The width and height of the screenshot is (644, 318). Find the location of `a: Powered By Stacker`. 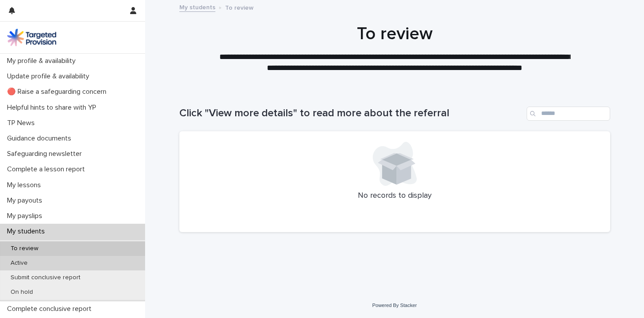

a: Powered By Stacker is located at coordinates (394, 305).